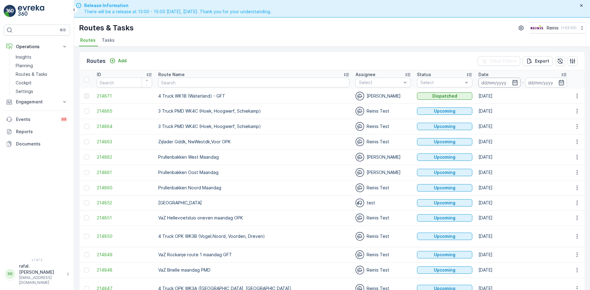 The height and width of the screenshot is (290, 590). What do you see at coordinates (254, 218) in the screenshot?
I see `td: VaZ Hellevoetsluis oneven maandag OPK` at bounding box center [254, 218].